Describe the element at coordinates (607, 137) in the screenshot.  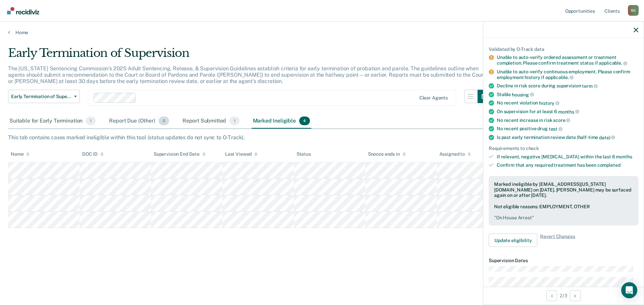
I see `span: date)` at that location.